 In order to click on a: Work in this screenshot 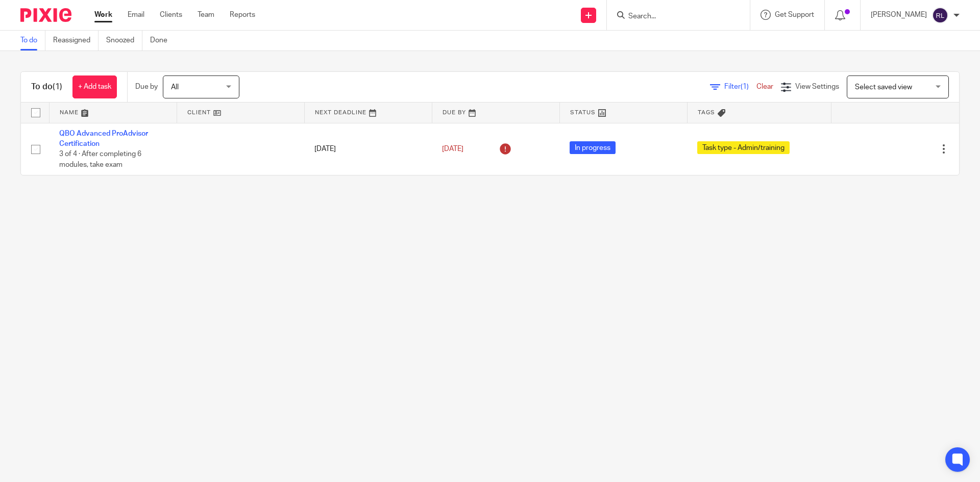, I will do `click(103, 15)`.